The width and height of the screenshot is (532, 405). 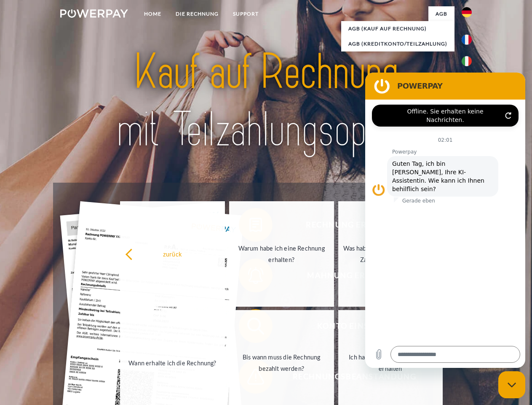 I want to click on img: it, so click(x=467, y=62).